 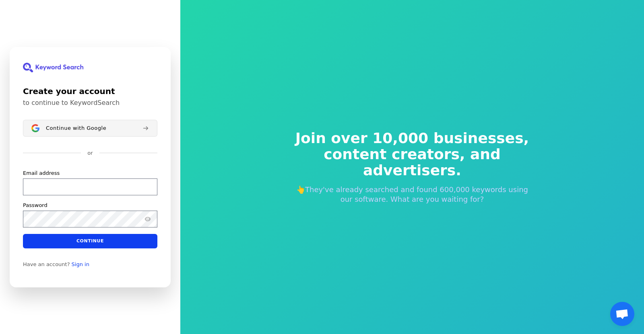 What do you see at coordinates (622, 314) in the screenshot?
I see `a: Open chat` at bounding box center [622, 314].